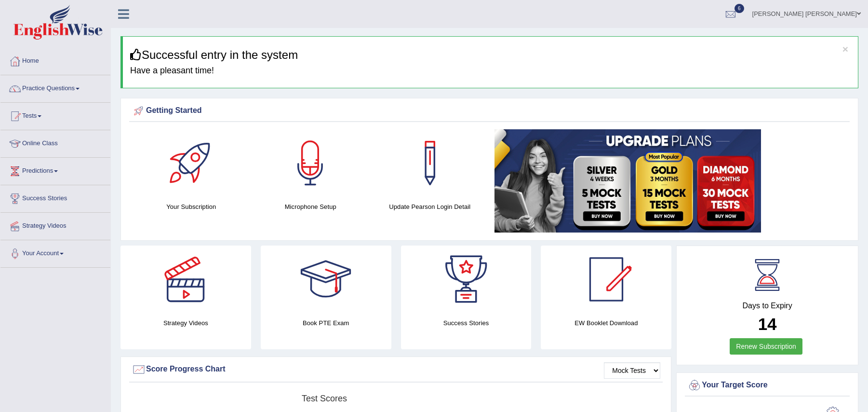 The width and height of the screenshot is (868, 412). Describe the element at coordinates (430, 207) in the screenshot. I see `h4: Update Pearson Login Detail` at that location.